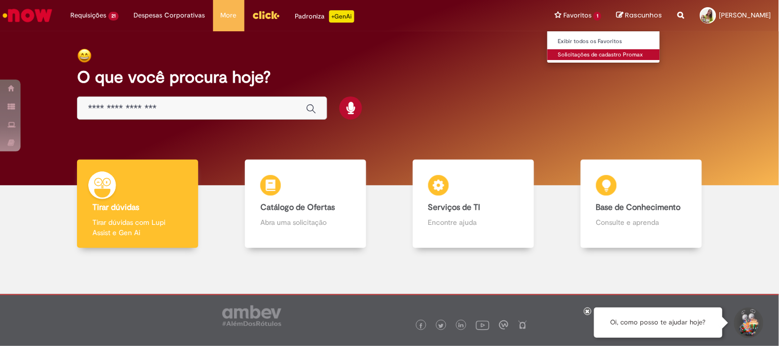 The width and height of the screenshot is (779, 346). I want to click on b: Base de Conhecimento, so click(638, 207).